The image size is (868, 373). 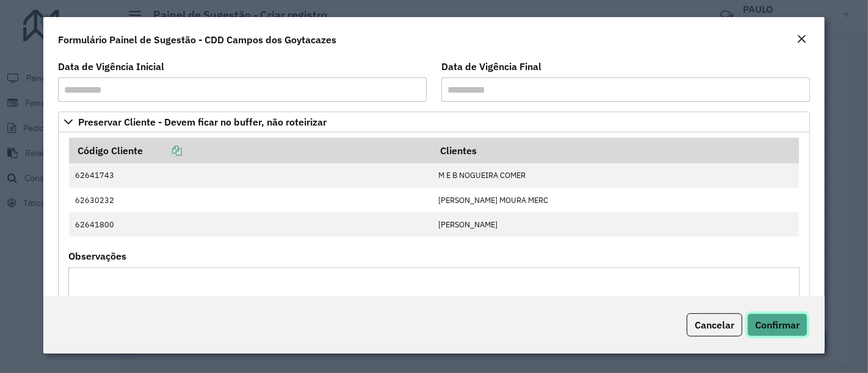 I want to click on label: Data de Vigência Inicial, so click(x=111, y=67).